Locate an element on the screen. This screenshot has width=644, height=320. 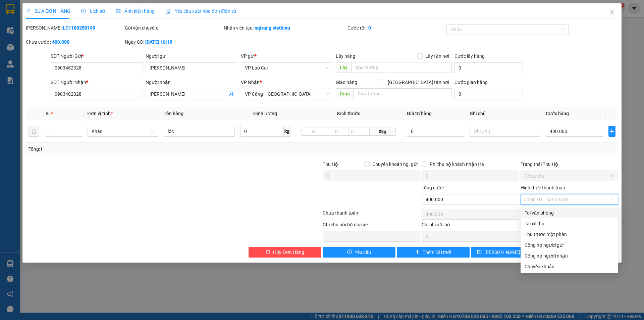
span: Giao hàng is located at coordinates (347, 82).